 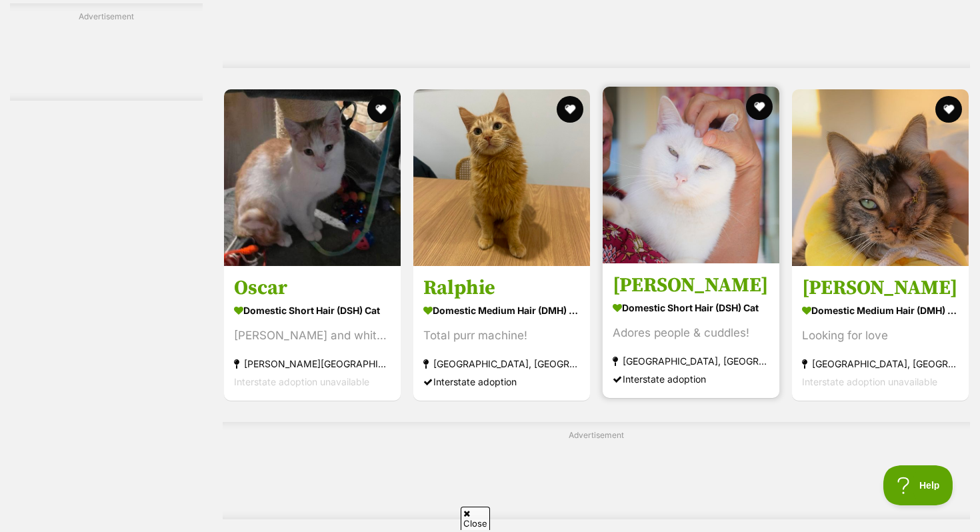 I want to click on h3: Ralphie, so click(x=502, y=288).